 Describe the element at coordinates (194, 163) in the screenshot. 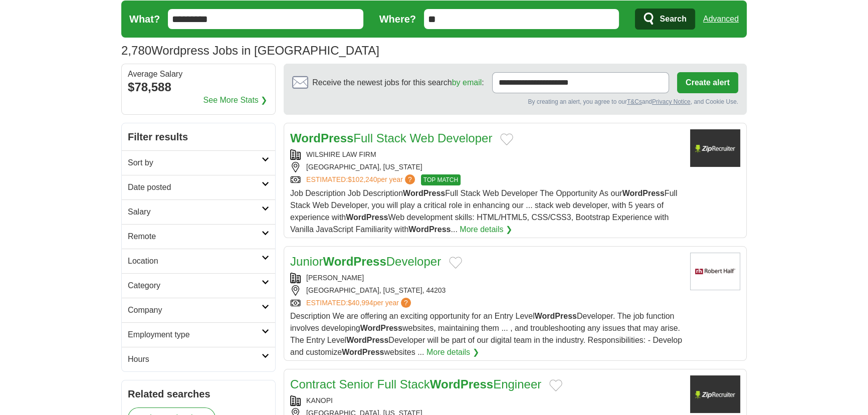

I see `h2: Sort by` at that location.